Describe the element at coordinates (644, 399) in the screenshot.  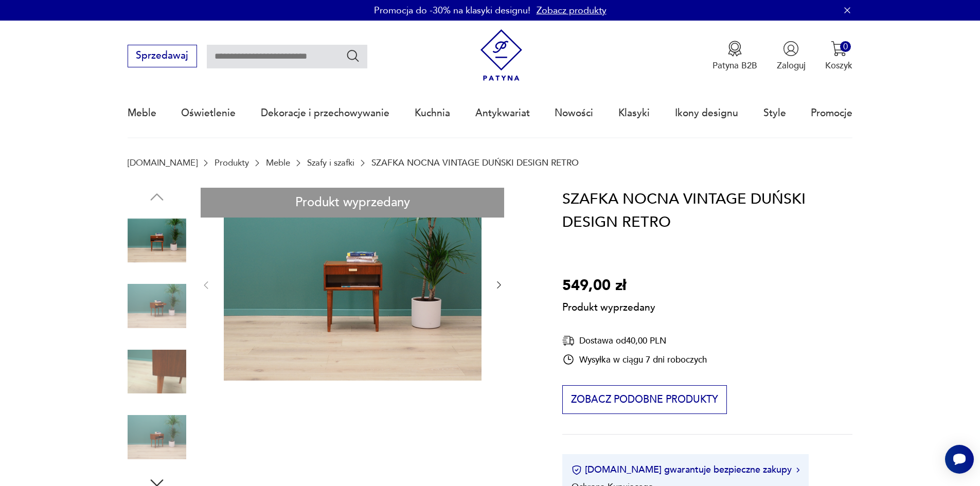
I see `a: Zobacz podobne produkty` at that location.